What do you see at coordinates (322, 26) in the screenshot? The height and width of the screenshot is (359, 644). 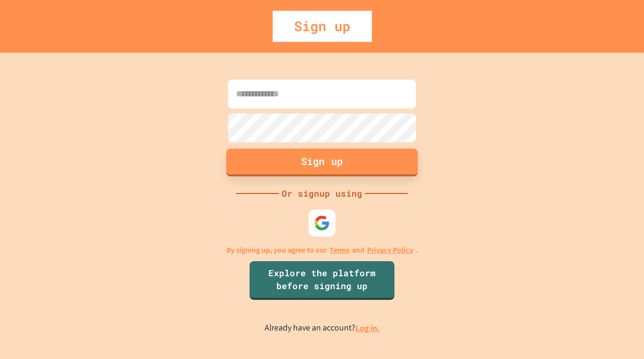 I see `div: Sign up` at bounding box center [322, 26].